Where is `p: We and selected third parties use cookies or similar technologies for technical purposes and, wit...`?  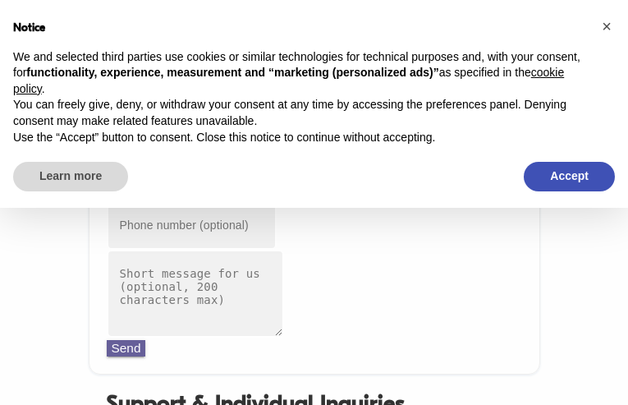 p: We and selected third parties use cookies or similar technologies for technical purposes and, wit... is located at coordinates (300, 73).